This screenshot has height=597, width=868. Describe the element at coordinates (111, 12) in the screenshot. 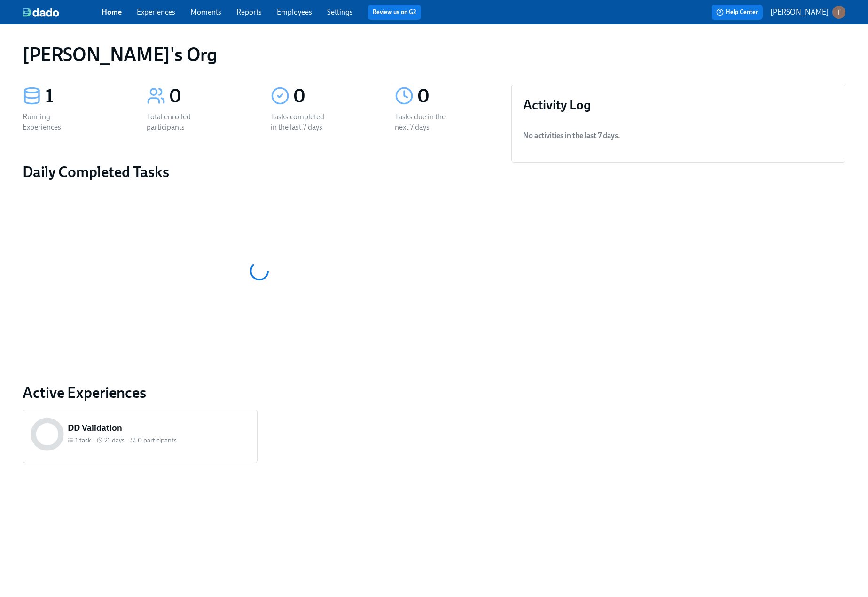

I see `a: Home` at that location.